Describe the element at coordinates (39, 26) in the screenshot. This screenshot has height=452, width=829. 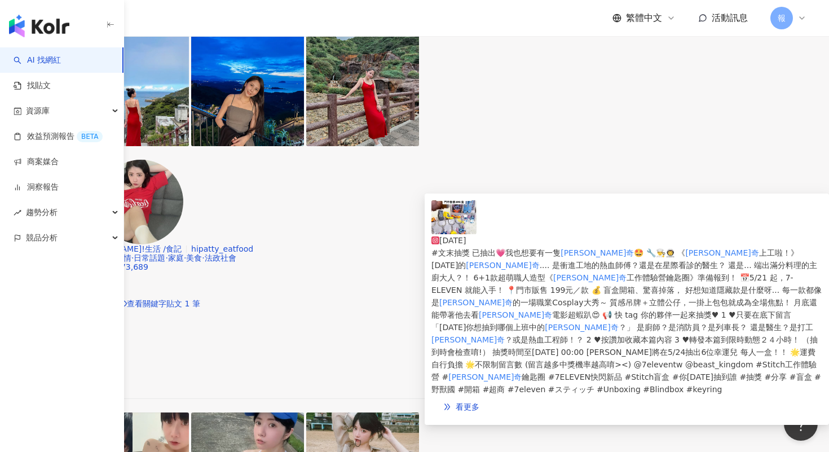
I see `img: logo` at that location.